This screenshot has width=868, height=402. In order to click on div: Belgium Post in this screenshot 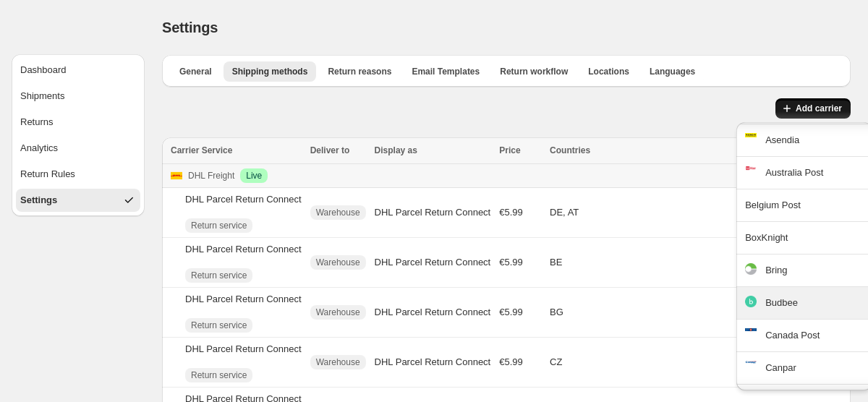, I will do `click(804, 206)`.